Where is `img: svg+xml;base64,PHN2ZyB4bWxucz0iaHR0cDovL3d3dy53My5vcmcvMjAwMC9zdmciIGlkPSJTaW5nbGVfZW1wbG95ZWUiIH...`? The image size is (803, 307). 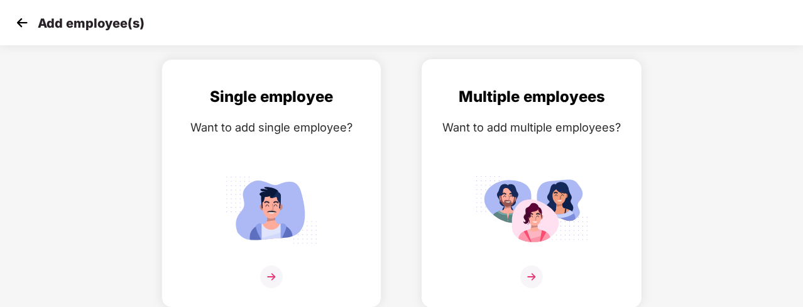 img: svg+xml;base64,PHN2ZyB4bWxucz0iaHR0cDovL3d3dy53My5vcmcvMjAwMC9zdmciIGlkPSJTaW5nbGVfZW1wbG95ZWUiIH... is located at coordinates (271, 209).